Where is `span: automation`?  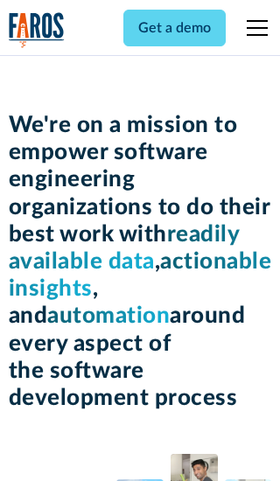
span: automation is located at coordinates (108, 316).